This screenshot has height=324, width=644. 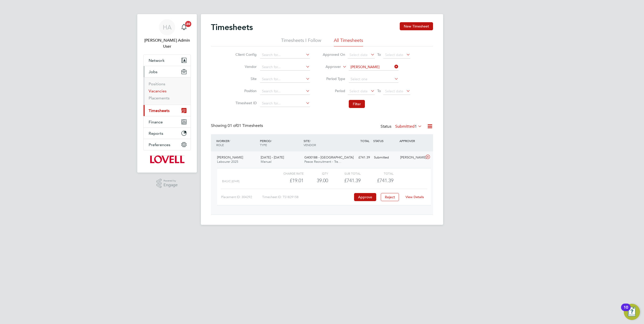 What do you see at coordinates (167, 111) in the screenshot?
I see `button: Timesheets` at bounding box center [167, 111].